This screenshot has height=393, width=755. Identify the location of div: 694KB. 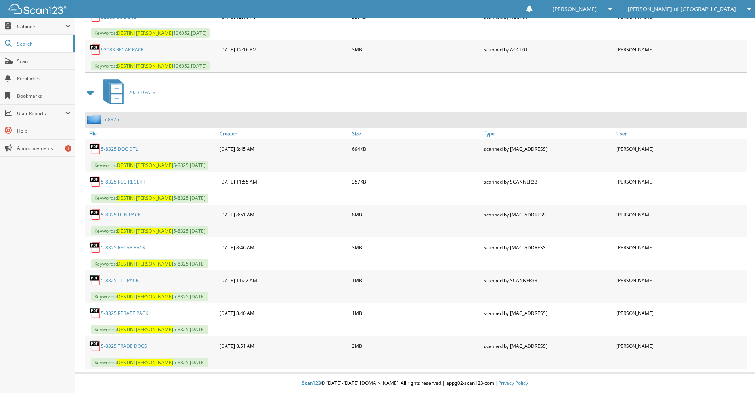
(416, 149).